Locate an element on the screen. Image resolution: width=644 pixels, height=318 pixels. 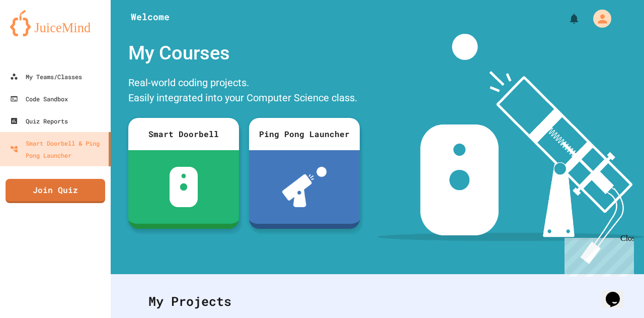
div: Code Sandbox is located at coordinates (38, 99).